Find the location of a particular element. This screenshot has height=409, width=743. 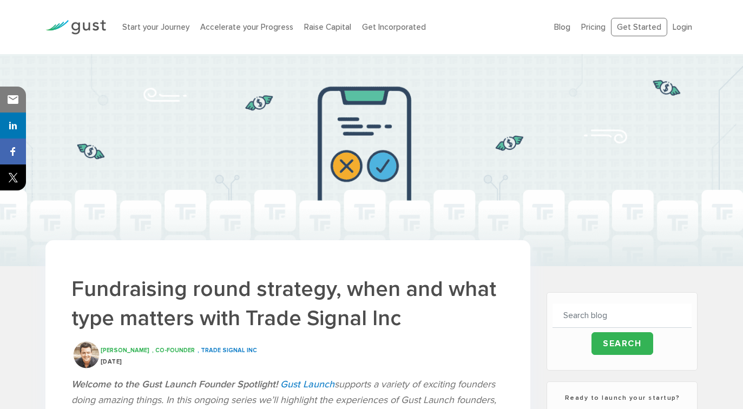

a: Login is located at coordinates (683, 27).